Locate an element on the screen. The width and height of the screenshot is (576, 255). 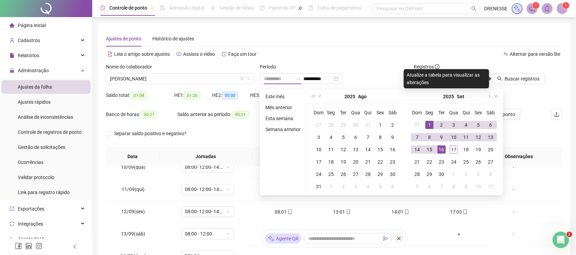
span: export is located at coordinates (12, 208).